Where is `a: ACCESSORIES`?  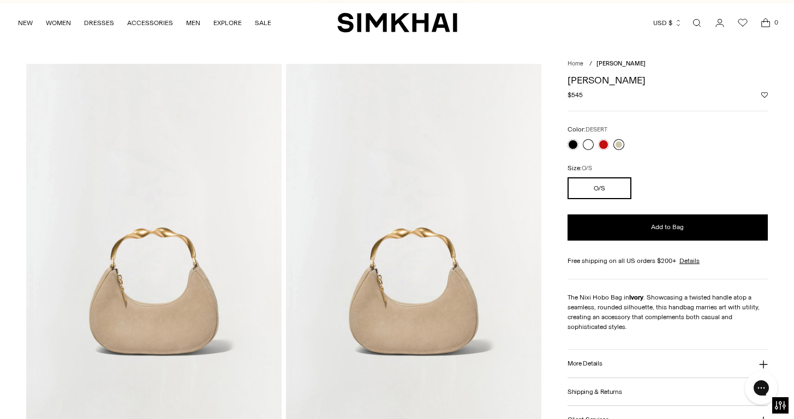 a: ACCESSORIES is located at coordinates (150, 23).